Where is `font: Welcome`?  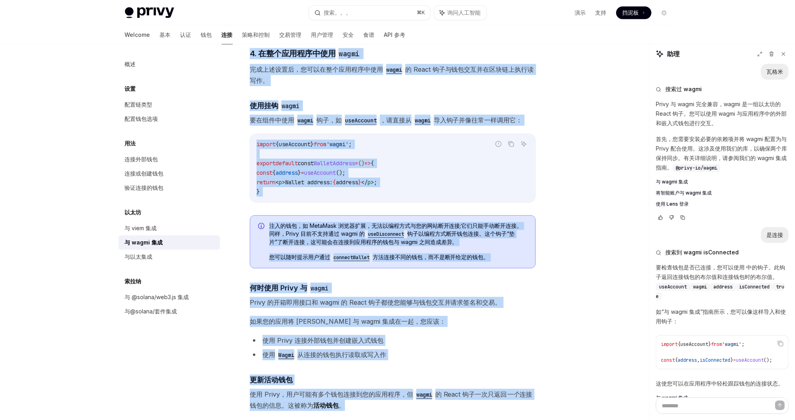
font: Welcome is located at coordinates (138, 35).